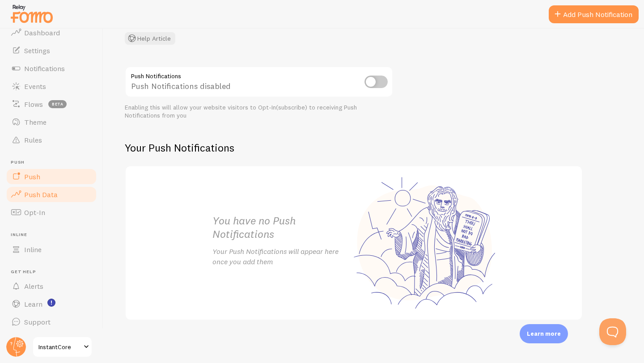 The height and width of the screenshot is (363, 644). Describe the element at coordinates (259, 82) in the screenshot. I see `div: Push Notifications disabled` at that location.